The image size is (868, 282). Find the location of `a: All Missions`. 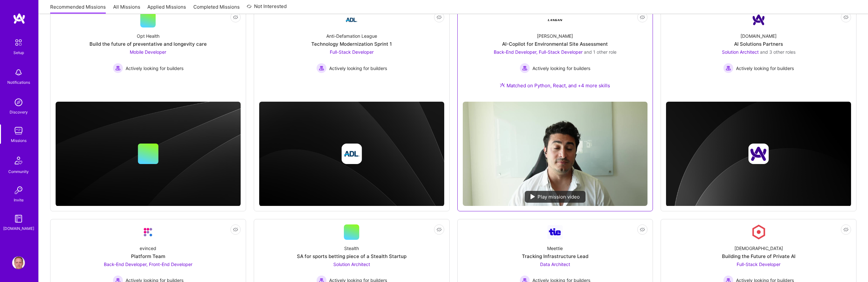

a: All Missions is located at coordinates (126, 8).